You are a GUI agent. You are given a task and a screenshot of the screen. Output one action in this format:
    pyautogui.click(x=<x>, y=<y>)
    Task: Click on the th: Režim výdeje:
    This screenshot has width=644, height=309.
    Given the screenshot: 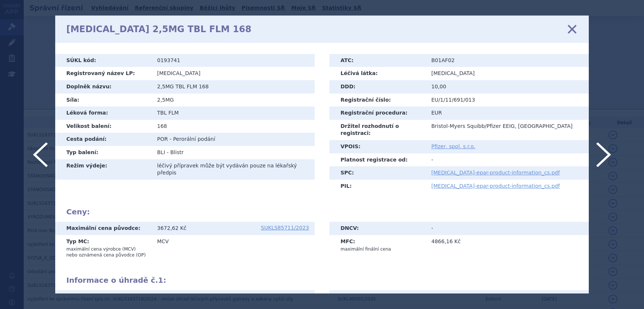 What is the action you would take?
    pyautogui.click(x=103, y=170)
    